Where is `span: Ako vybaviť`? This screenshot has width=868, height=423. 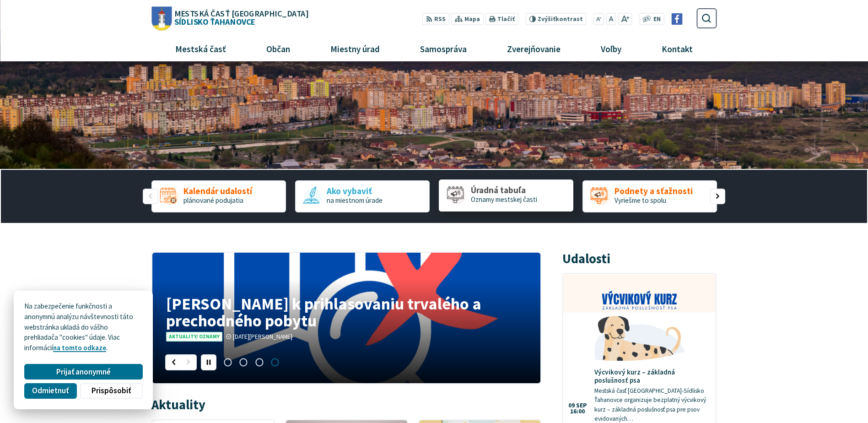 span: Ako vybaviť is located at coordinates (354, 191).